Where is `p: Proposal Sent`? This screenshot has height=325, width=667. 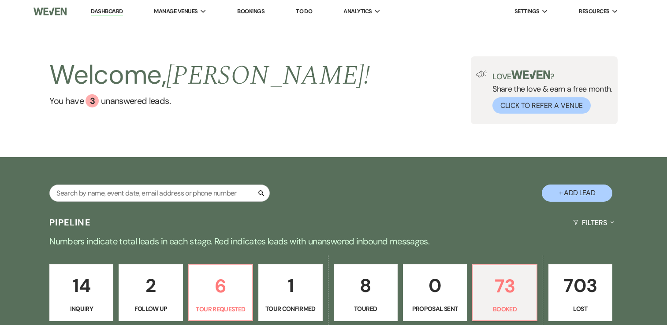 p: Proposal Sent is located at coordinates (434, 309).